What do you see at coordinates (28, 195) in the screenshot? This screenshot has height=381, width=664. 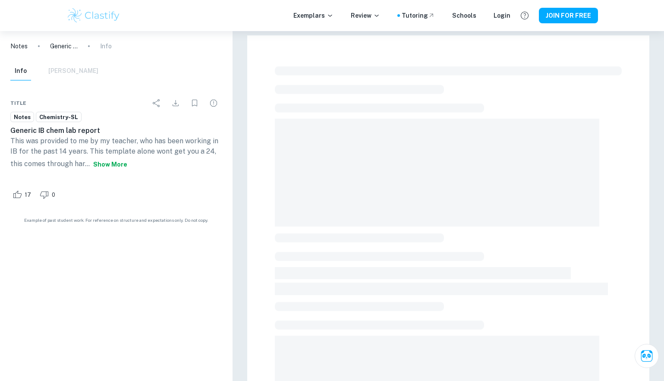 I see `span: 17` at bounding box center [28, 195].